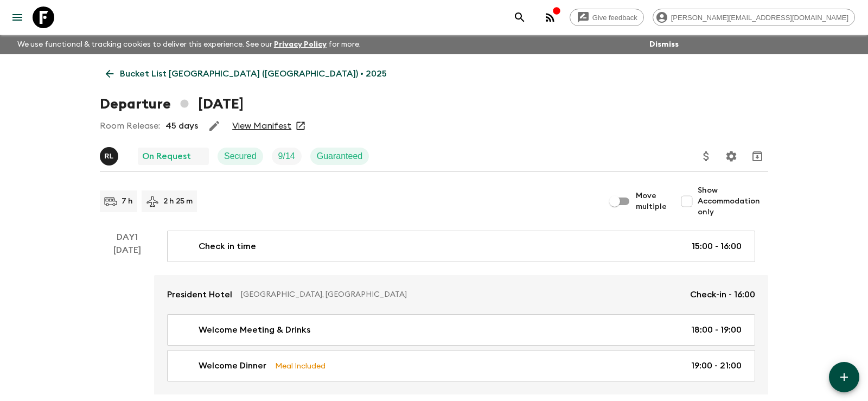 This screenshot has width=868, height=401. Describe the element at coordinates (651, 202) in the screenshot. I see `span: Move multiple` at that location.